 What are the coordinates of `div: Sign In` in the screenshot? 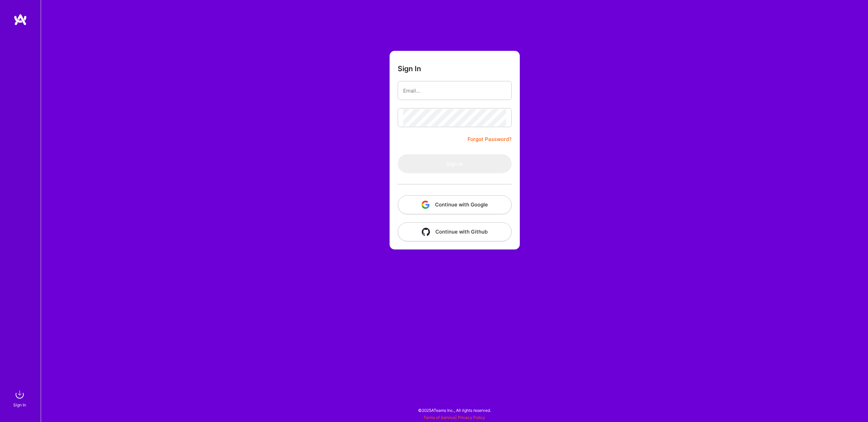 It's located at (20, 405).